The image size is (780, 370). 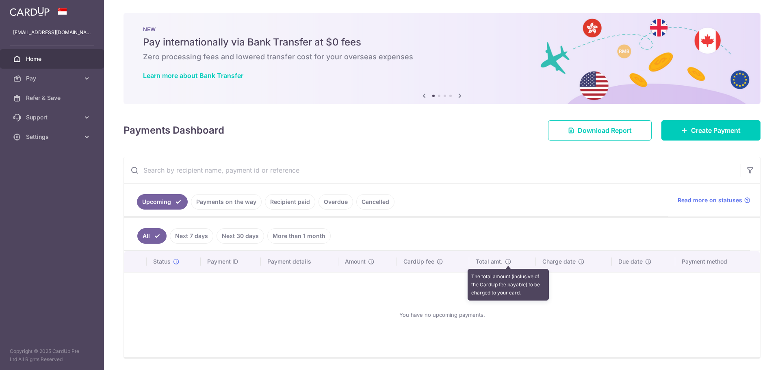 What do you see at coordinates (709, 200) in the screenshot?
I see `span: Read more on statuses` at bounding box center [709, 200].